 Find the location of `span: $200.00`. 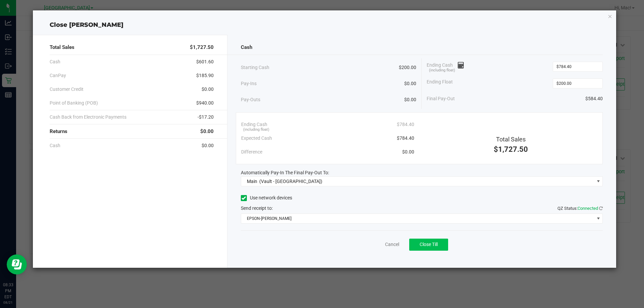

span: $200.00 is located at coordinates (407, 68).